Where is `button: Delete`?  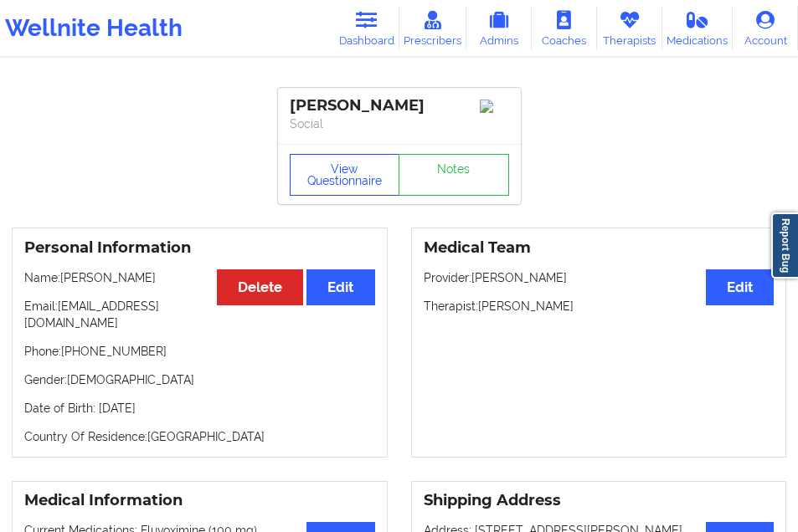 button: Delete is located at coordinates (260, 287).